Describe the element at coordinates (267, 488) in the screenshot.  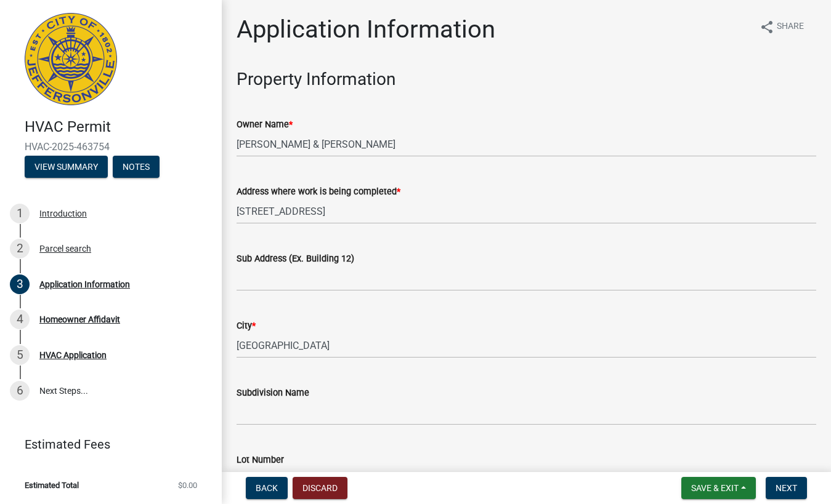
I see `button: Back` at that location.